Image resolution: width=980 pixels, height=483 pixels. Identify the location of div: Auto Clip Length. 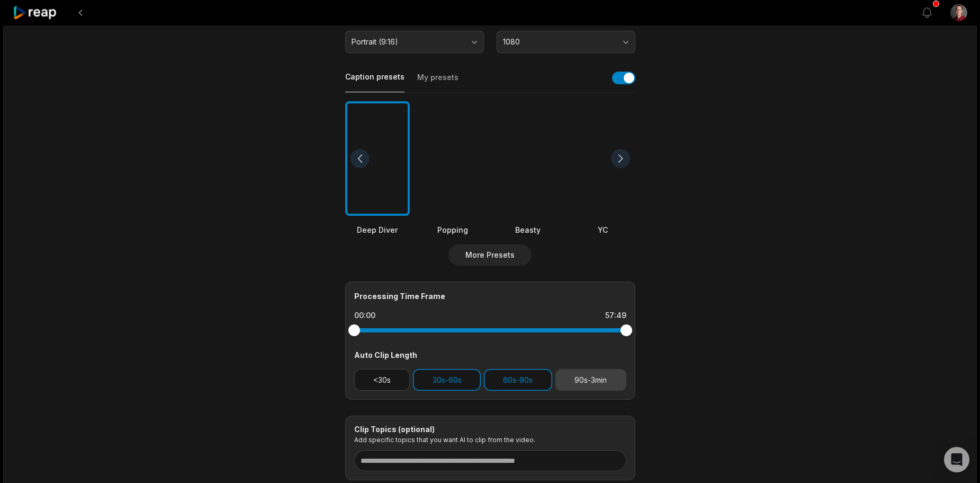
(490, 354).